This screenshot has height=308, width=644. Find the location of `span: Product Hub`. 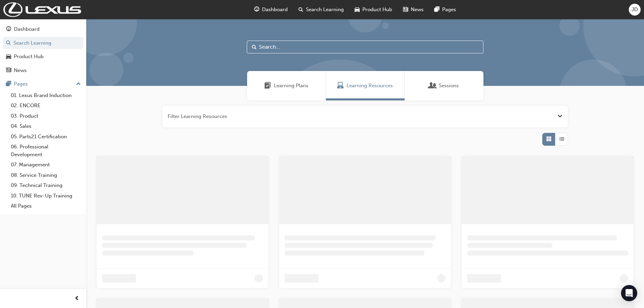

span: Product Hub is located at coordinates (378, 9).